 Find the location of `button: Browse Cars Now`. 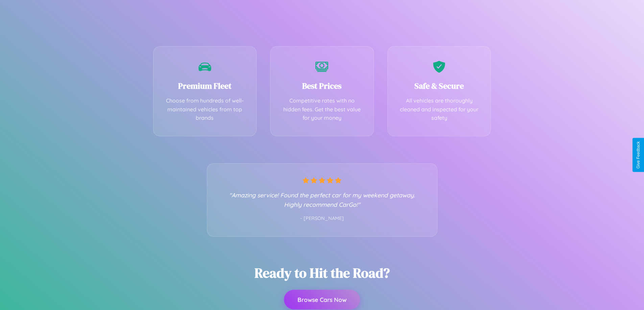

button: Browse Cars Now is located at coordinates (322, 300).